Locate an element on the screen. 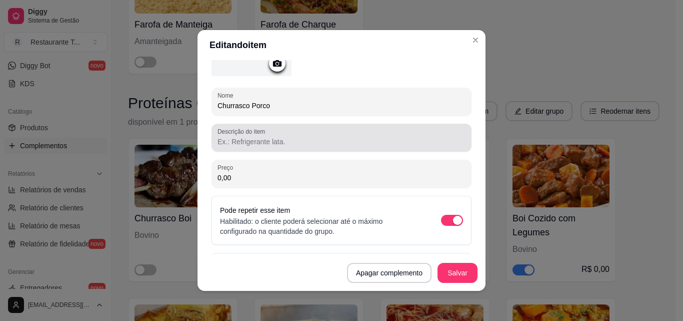 The width and height of the screenshot is (683, 321). input: Preço is located at coordinates (342, 178).